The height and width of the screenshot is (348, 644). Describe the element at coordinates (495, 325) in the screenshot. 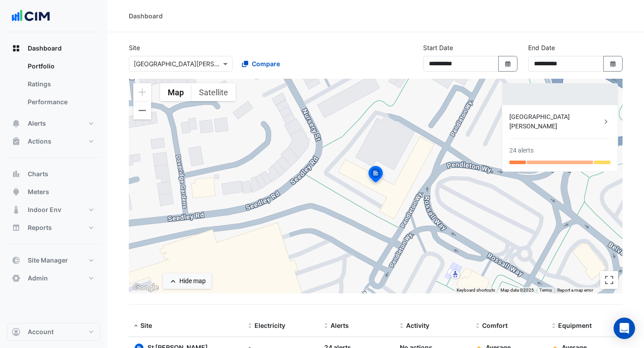

I see `span: Comfort` at that location.